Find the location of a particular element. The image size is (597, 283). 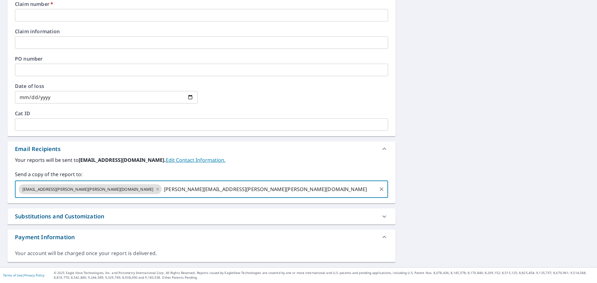

label: Claim information is located at coordinates (202, 31).